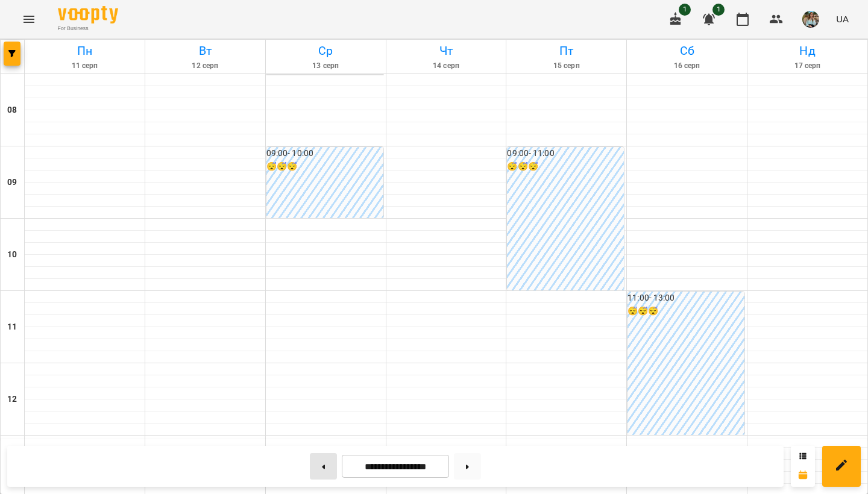 This screenshot has height=494, width=868. Describe the element at coordinates (566, 50) in the screenshot. I see `h6: Пт` at that location.